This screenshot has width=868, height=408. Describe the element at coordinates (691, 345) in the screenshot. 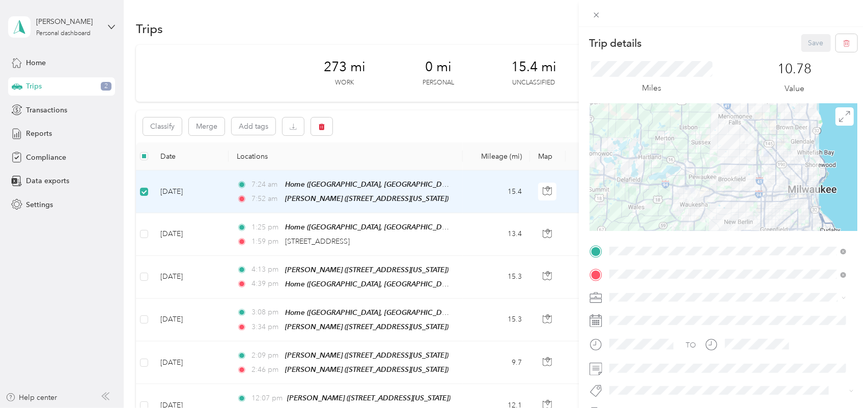

I see `div: TO` at that location.